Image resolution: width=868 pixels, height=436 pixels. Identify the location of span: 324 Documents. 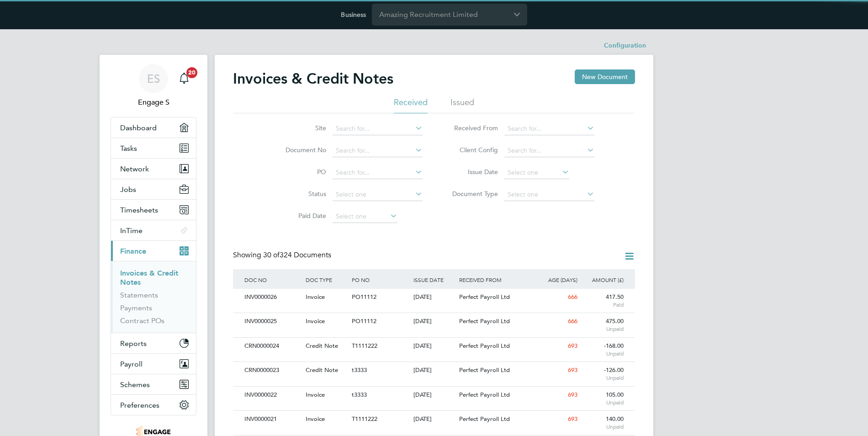
(297, 255).